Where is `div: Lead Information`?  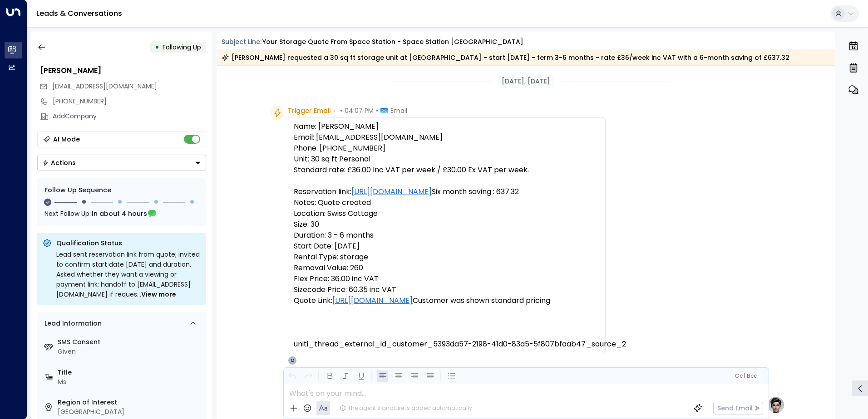 div: Lead Information is located at coordinates (71, 324).